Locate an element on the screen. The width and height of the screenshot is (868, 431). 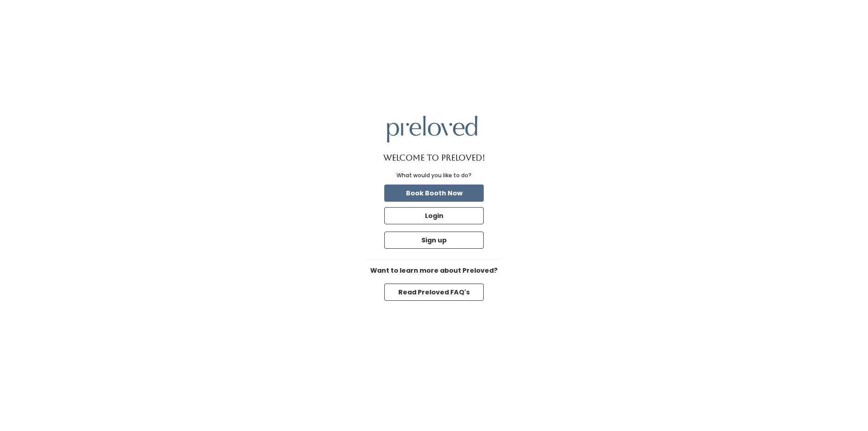
h1: Welcome to Preloved! is located at coordinates (434, 158).